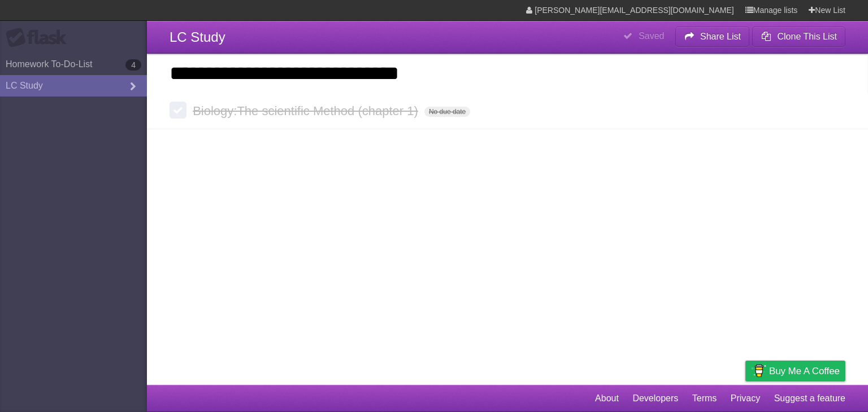  Describe the element at coordinates (655, 399) in the screenshot. I see `a: Developers` at that location.